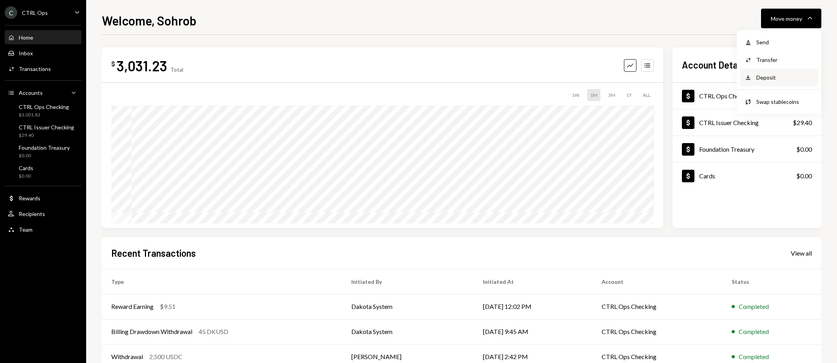 The height and width of the screenshot is (363, 837). I want to click on a: View all, so click(802, 253).